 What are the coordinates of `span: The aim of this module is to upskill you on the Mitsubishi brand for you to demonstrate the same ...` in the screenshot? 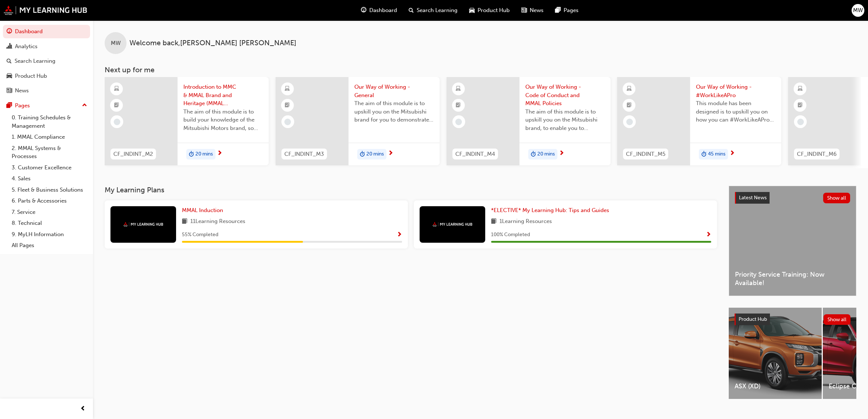 It's located at (394, 112).